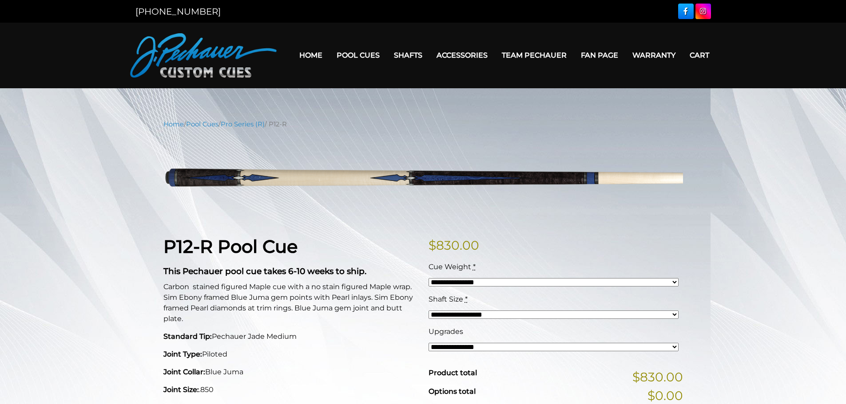 This screenshot has width=846, height=404. I want to click on span: $830.00, so click(657, 377).